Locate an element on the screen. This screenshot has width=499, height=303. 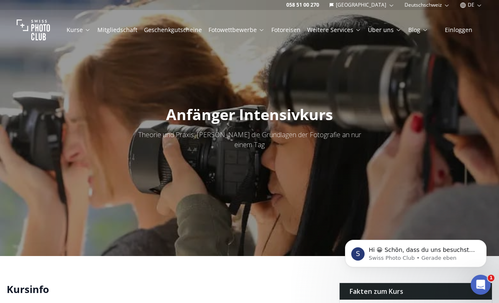
a: Blog is located at coordinates (418, 30).